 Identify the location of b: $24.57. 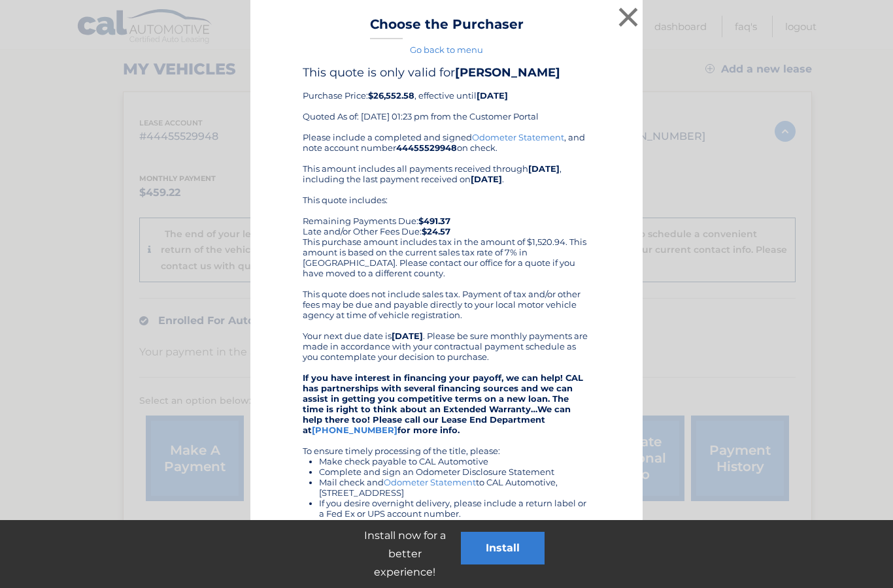
(436, 231).